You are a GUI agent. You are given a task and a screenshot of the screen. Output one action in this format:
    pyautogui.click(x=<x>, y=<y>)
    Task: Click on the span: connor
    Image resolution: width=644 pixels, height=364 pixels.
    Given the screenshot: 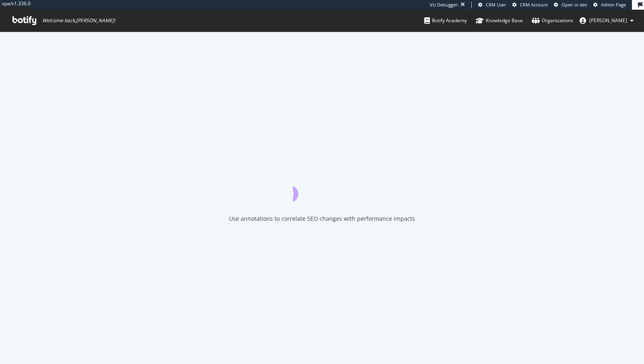 What is the action you would take?
    pyautogui.click(x=609, y=20)
    